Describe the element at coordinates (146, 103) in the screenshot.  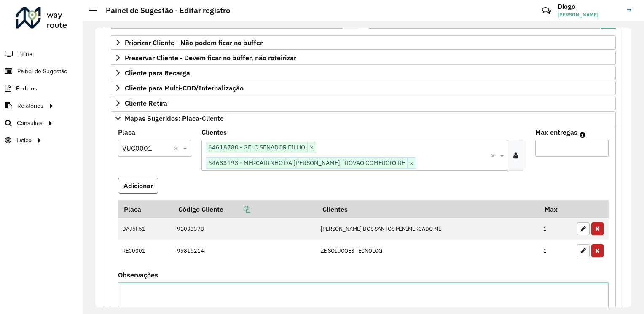
I see `span: Cliente Retira` at that location.